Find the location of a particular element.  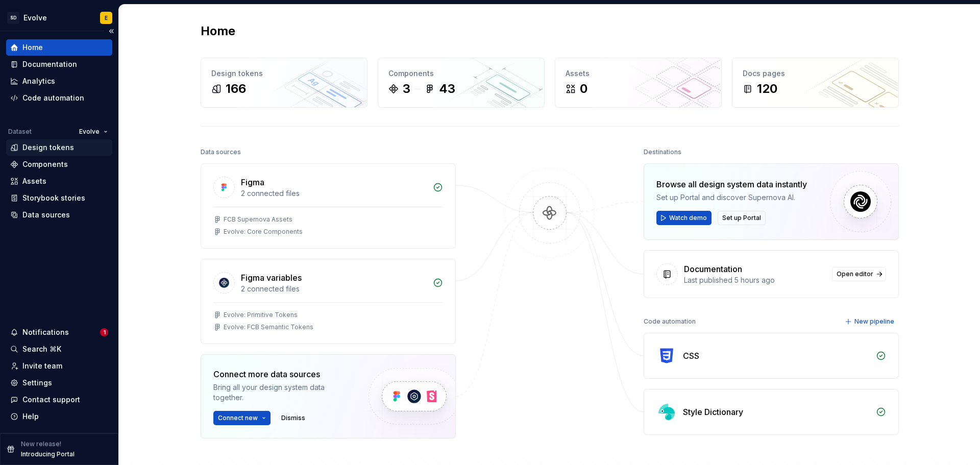

div: Search ⌘K is located at coordinates (42, 349).